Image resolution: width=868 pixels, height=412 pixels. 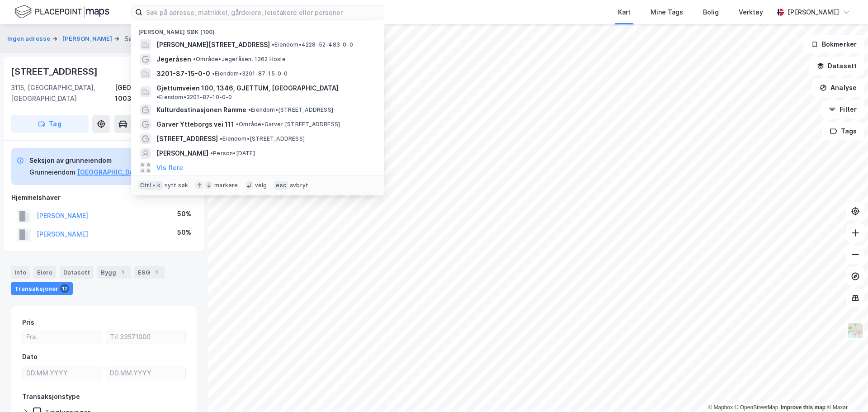 What do you see at coordinates (51, 397) in the screenshot?
I see `div: Transaksjonstype` at bounding box center [51, 397].